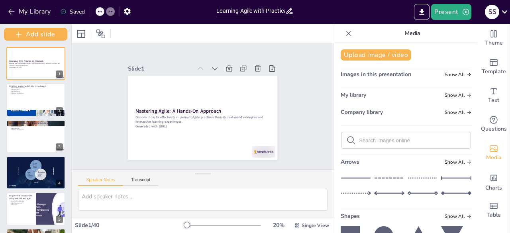 The height and width of the screenshot is (233, 510). Describe the element at coordinates (422, 12) in the screenshot. I see `button: Export to PowerPoint` at that location.